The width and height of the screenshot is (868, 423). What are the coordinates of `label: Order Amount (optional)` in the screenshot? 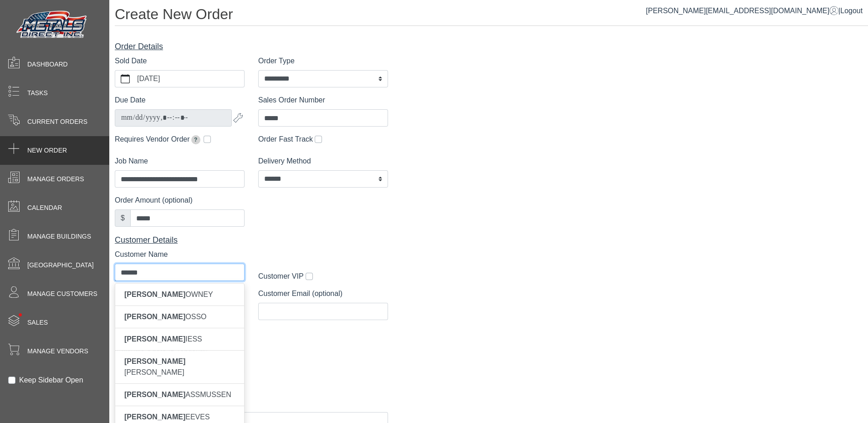 It's located at (154, 201).